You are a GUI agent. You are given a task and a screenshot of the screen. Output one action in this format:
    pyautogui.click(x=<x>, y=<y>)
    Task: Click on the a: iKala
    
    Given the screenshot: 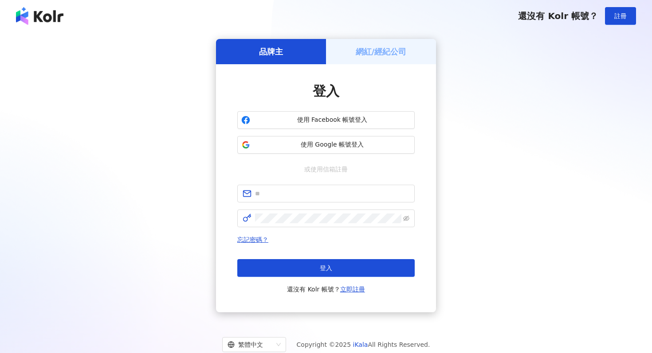 What is the action you would take?
    pyautogui.click(x=361, y=345)
    